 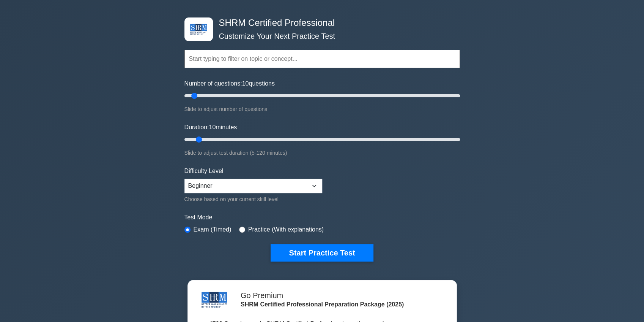 I want to click on label: Practice (With explanations), so click(x=286, y=230).